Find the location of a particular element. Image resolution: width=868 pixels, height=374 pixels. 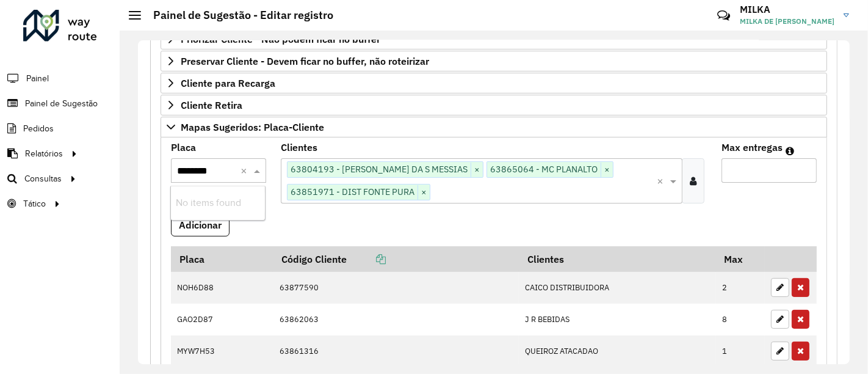

td: 63877590 is located at coordinates (395, 288).